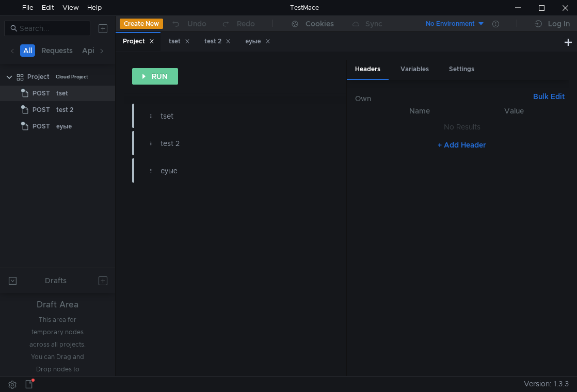 This screenshot has height=392, width=577. What do you see at coordinates (461, 69) in the screenshot?
I see `div: Settings` at bounding box center [461, 69].